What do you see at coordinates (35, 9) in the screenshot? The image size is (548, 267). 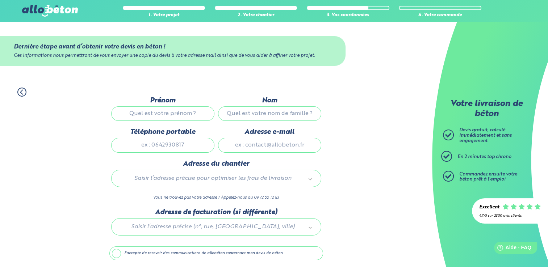 I see `span: Aide - FAQ` at bounding box center [35, 9].